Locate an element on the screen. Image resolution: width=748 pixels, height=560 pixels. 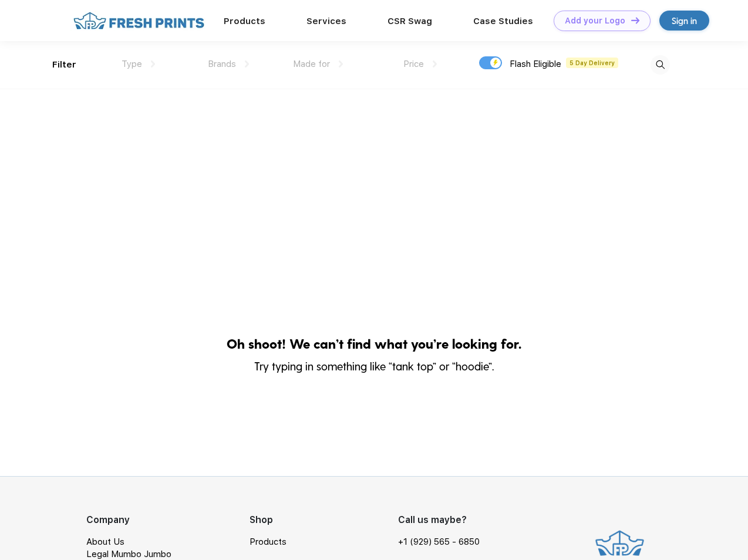
img: desktop_search.svg is located at coordinates (660, 65).